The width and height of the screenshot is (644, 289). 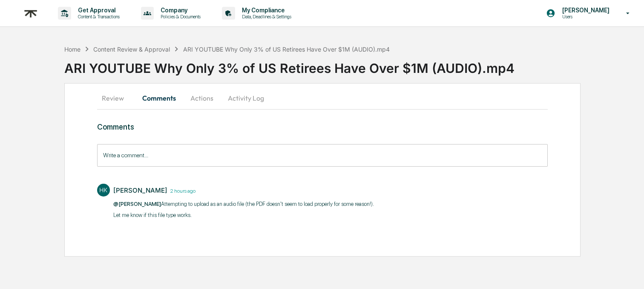 What do you see at coordinates (584, 16) in the screenshot?
I see `p: Users` at bounding box center [584, 16].